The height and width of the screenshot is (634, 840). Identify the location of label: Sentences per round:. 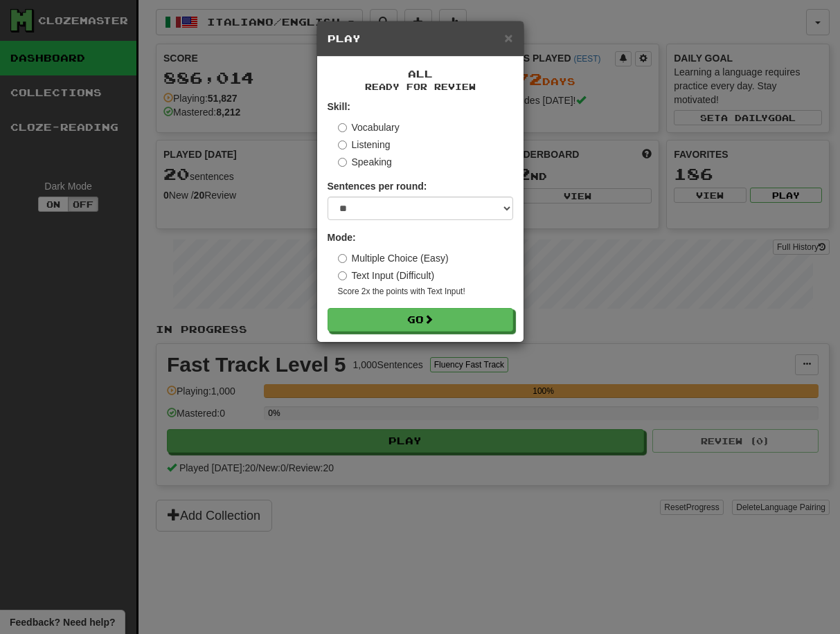
(378, 186).